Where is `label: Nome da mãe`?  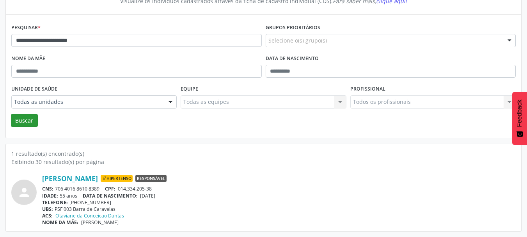 label: Nome da mãe is located at coordinates (28, 58).